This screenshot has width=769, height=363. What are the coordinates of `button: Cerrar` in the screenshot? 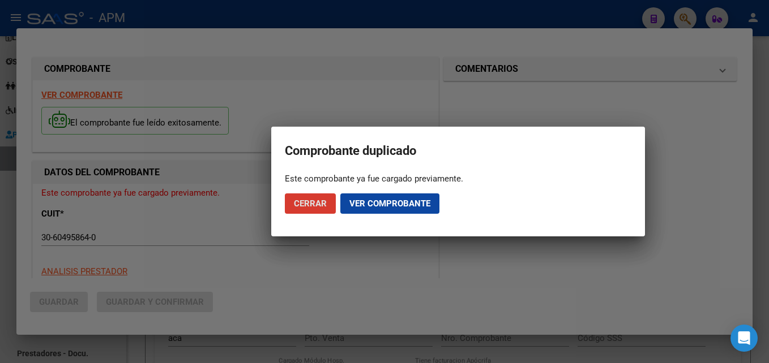 It's located at (310, 204).